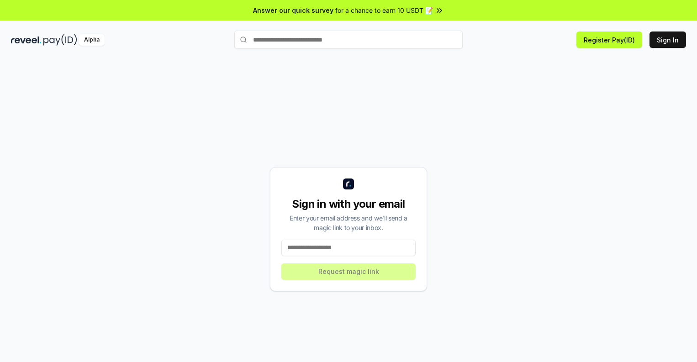  Describe the element at coordinates (349, 223) in the screenshot. I see `div: Enter your email address and we’ll send a magic link to your inbox.` at that location.